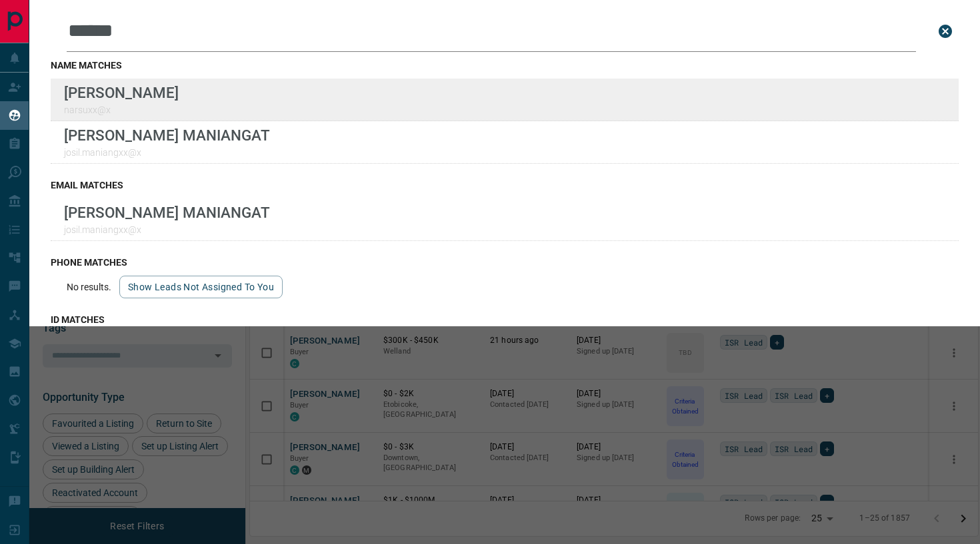 This screenshot has height=544, width=980. I want to click on button: show leads not assigned to you, so click(201, 287).